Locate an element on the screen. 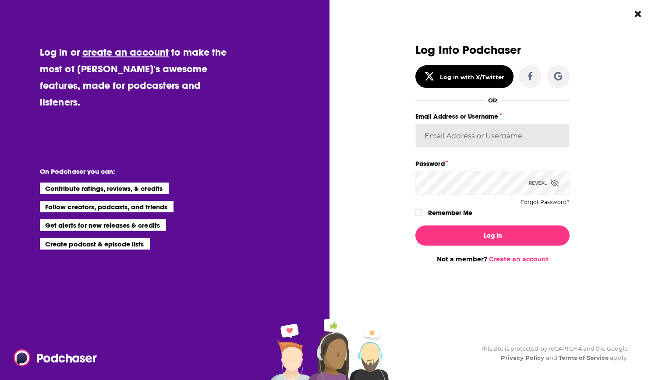  a: create an account is located at coordinates (125, 52).